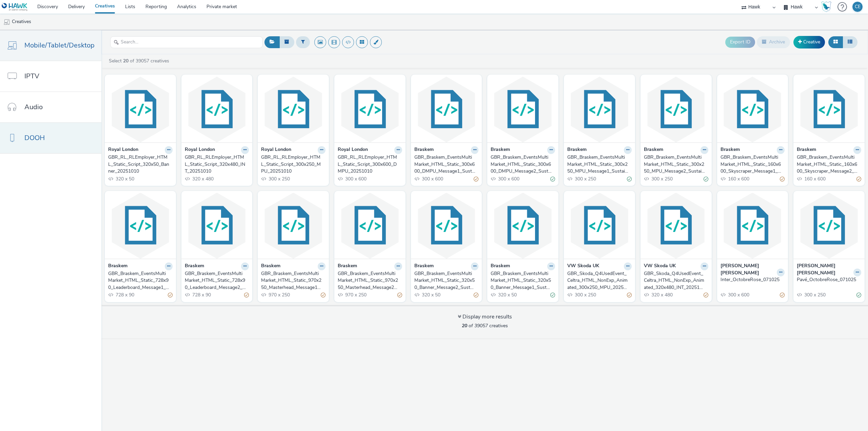  Describe the element at coordinates (752, 164) in the screenshot. I see `div: GBR_Braskem_EventsMultiMarket_HTML_Static_160x600_Skyscraper_Message1_SustainabilityEvent_ENG_202...` at that location.